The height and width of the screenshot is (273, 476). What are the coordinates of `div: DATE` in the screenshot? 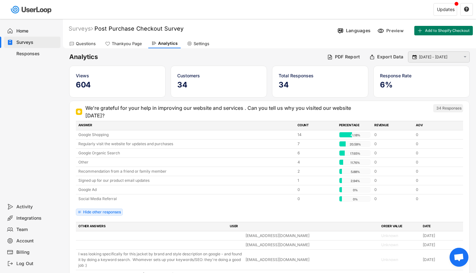 It's located at (442, 226).